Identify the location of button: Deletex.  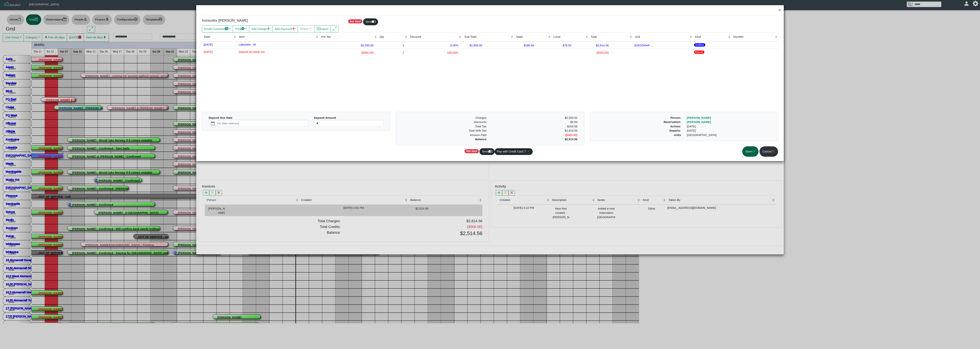
(306, 29).